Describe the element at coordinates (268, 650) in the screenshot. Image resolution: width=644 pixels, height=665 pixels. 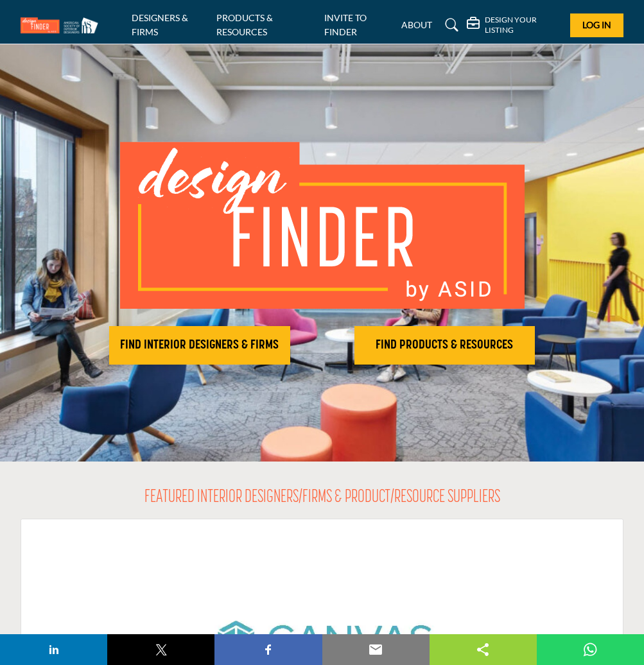
I see `img: facebook sharing button` at that location.